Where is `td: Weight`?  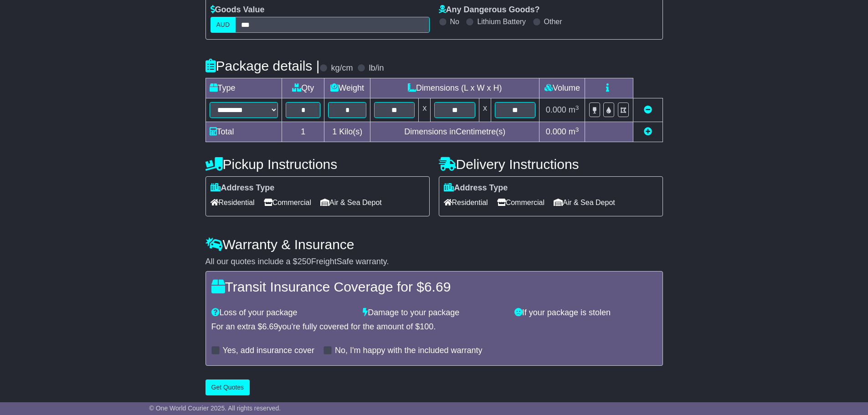
td: Weight is located at coordinates (348, 88).